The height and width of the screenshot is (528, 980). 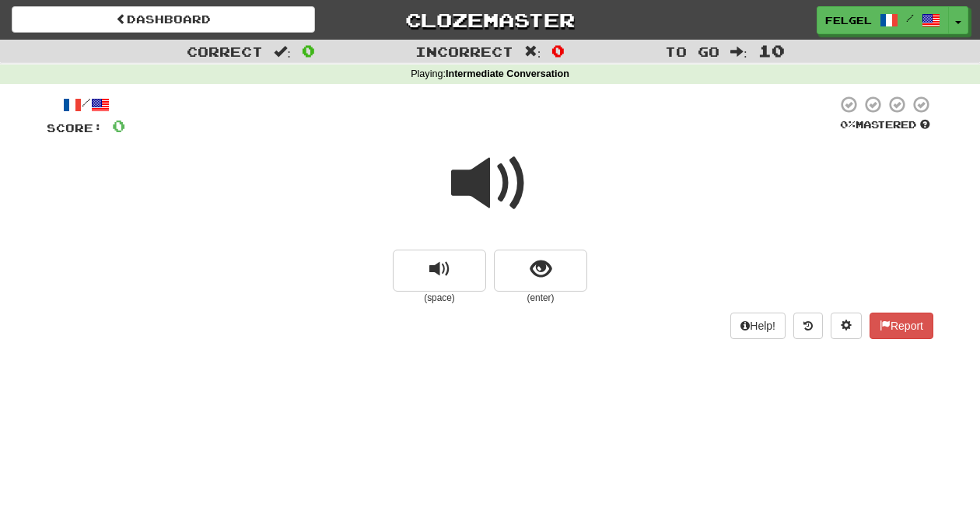 What do you see at coordinates (440, 298) in the screenshot?
I see `small: (space)` at bounding box center [440, 298].